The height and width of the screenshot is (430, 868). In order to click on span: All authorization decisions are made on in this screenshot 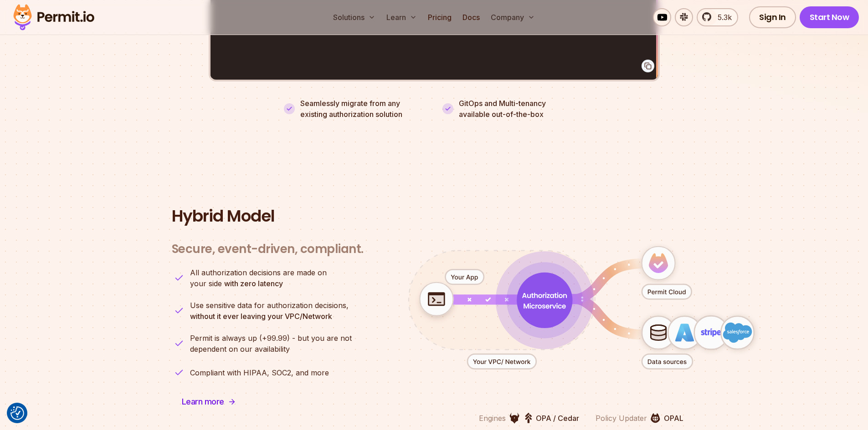, I will do `click(259, 273)`.